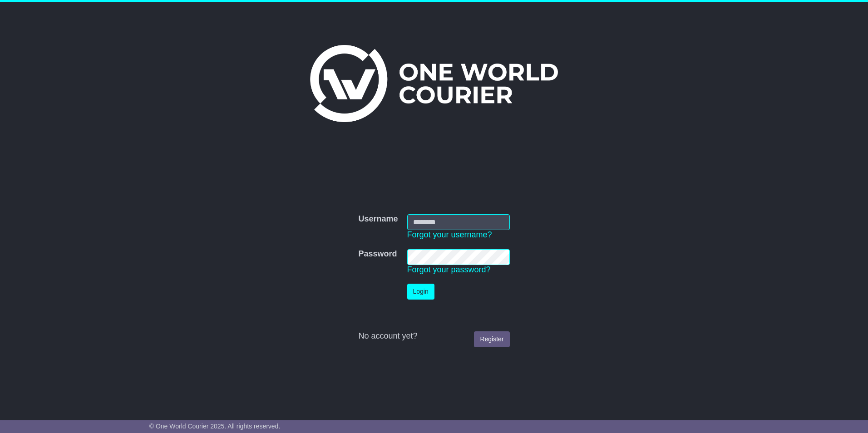  I want to click on label: Password, so click(378, 254).